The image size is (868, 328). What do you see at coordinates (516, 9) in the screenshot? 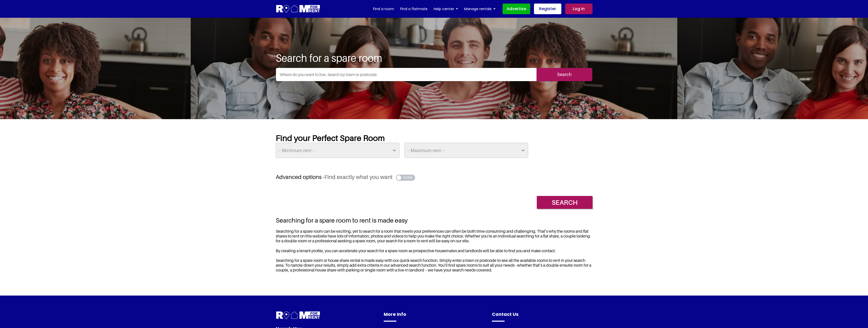
I see `a: Advertise` at bounding box center [516, 9].